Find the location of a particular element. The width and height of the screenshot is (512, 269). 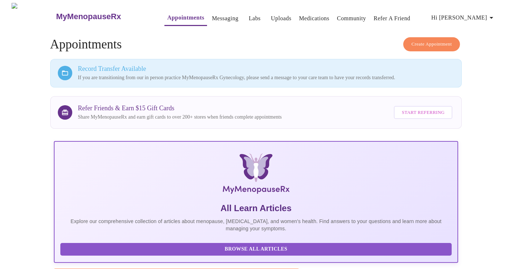

button: Browse All Articles is located at coordinates (256, 249).